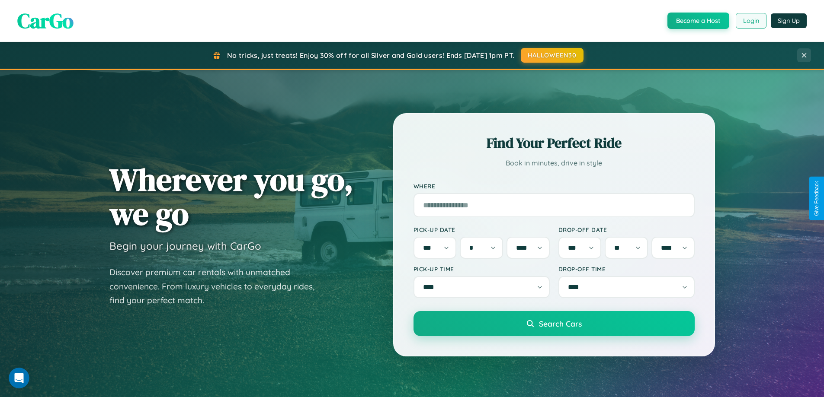 This screenshot has width=824, height=397. Describe the element at coordinates (481, 269) in the screenshot. I see `label: Pick-up Time` at that location.